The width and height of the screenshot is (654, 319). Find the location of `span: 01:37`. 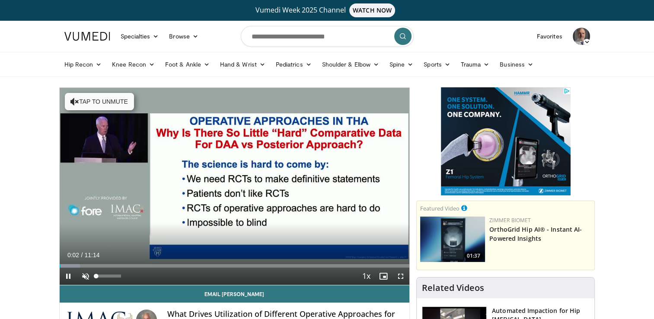

span: 01:37 is located at coordinates (474, 256).